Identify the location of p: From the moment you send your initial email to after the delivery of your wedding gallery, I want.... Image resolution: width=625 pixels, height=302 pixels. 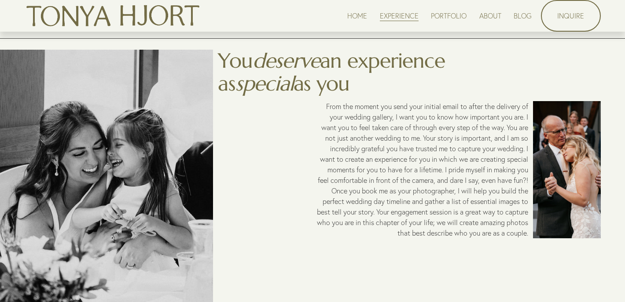
(422, 170).